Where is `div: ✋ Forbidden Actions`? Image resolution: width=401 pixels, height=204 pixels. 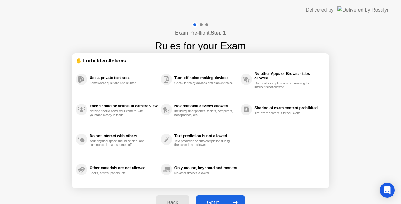 div: ✋ Forbidden Actions is located at coordinates (200, 60).